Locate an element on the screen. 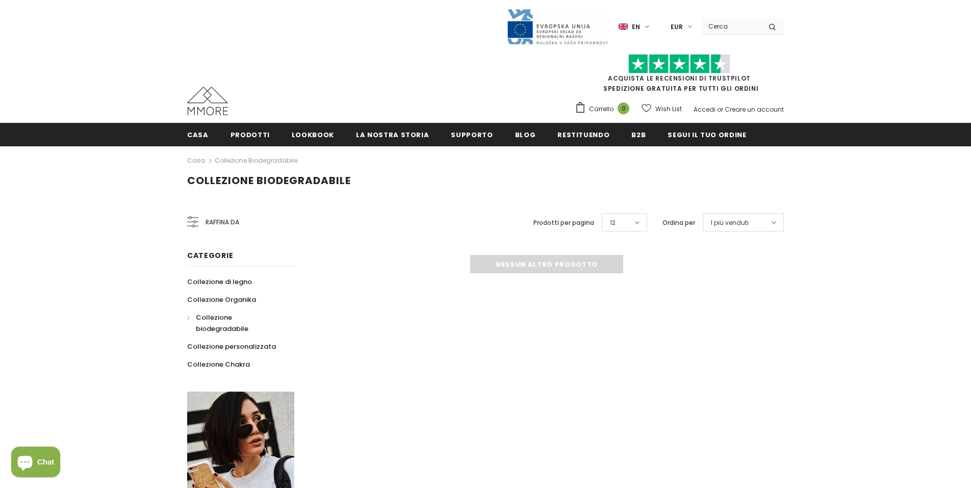  span: Blog is located at coordinates (525, 135).